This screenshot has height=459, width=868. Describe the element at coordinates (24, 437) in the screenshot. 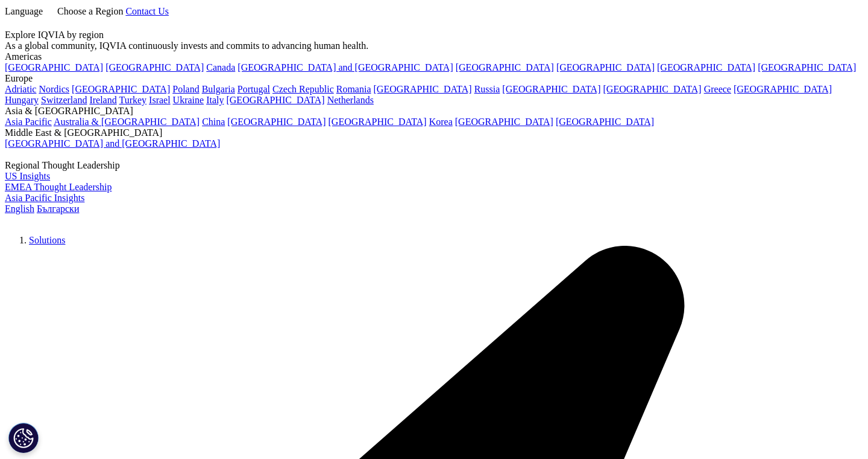

I see `button: Cookie Settings` at that location.